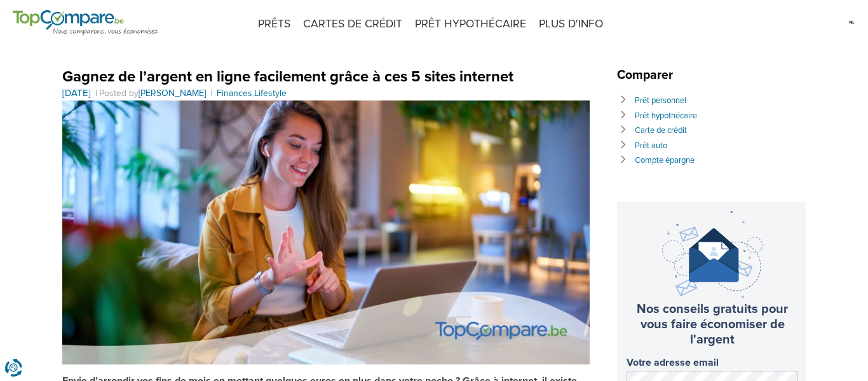  Describe the element at coordinates (712, 362) in the screenshot. I see `label: Votre adresse email` at that location.